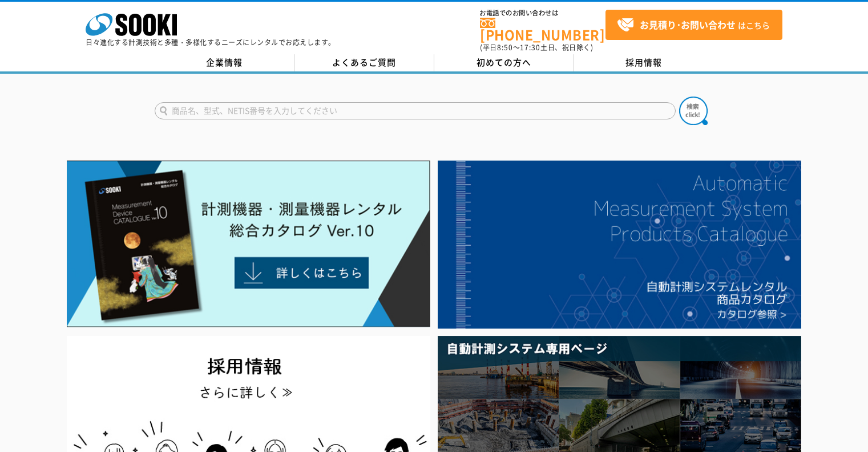 This screenshot has height=452, width=868. I want to click on img: btn_search.png, so click(693, 111).